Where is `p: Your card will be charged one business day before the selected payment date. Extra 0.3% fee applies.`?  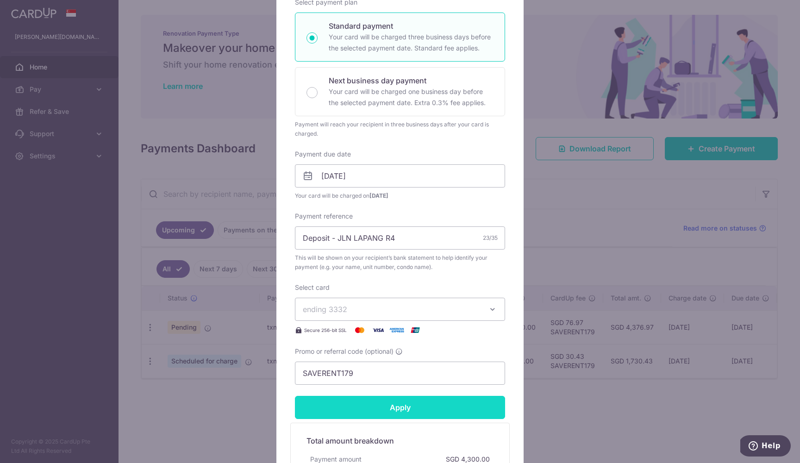
p: Your card will be charged one business day before the selected payment date. Extra 0.3% fee applies. is located at coordinates (411, 97).